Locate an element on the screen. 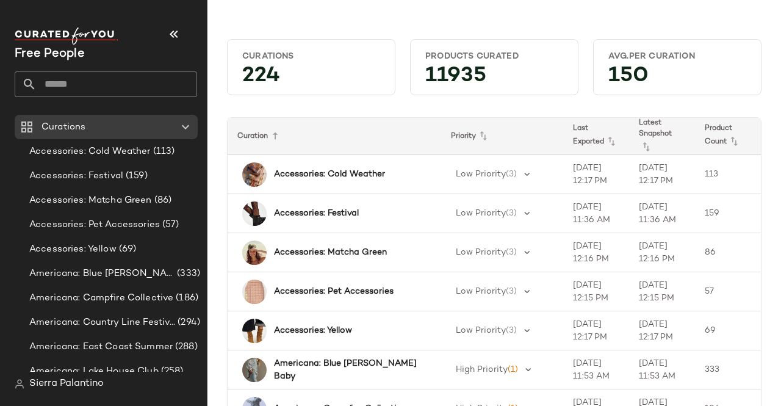 This screenshot has width=781, height=406. b: Accessories: Pet Accessories is located at coordinates (334, 291).